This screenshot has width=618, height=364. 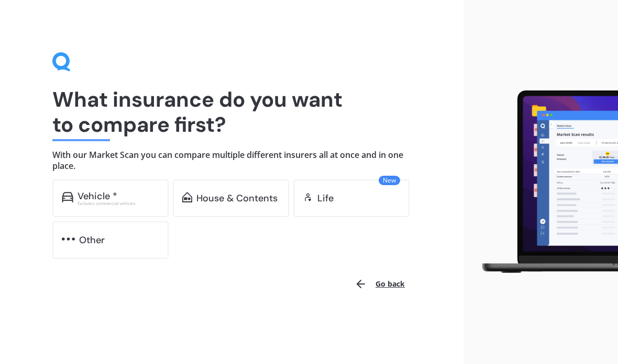 I want to click on div: Vehicle *, so click(x=98, y=196).